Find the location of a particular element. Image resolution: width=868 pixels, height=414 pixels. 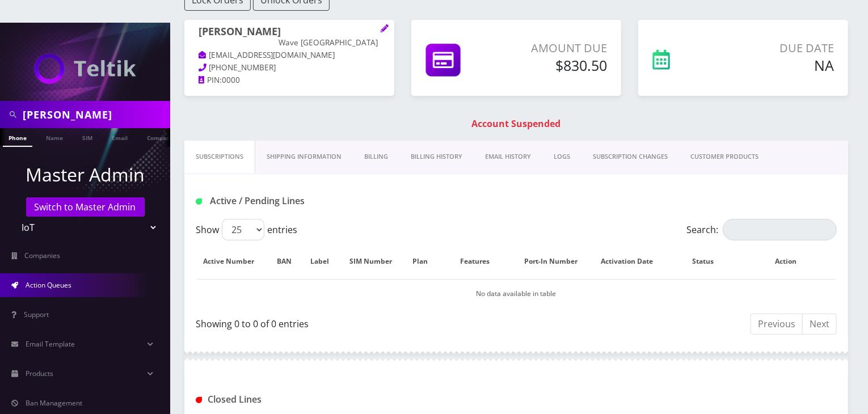

th: Port-In Number: activate to sort column ascending is located at coordinates (556, 261).